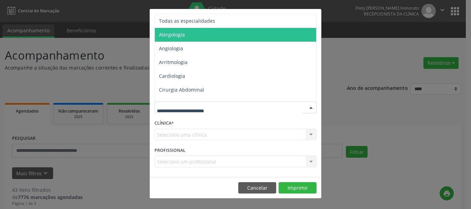 Image resolution: width=471 pixels, height=209 pixels. I want to click on span: Alergologia, so click(172, 34).